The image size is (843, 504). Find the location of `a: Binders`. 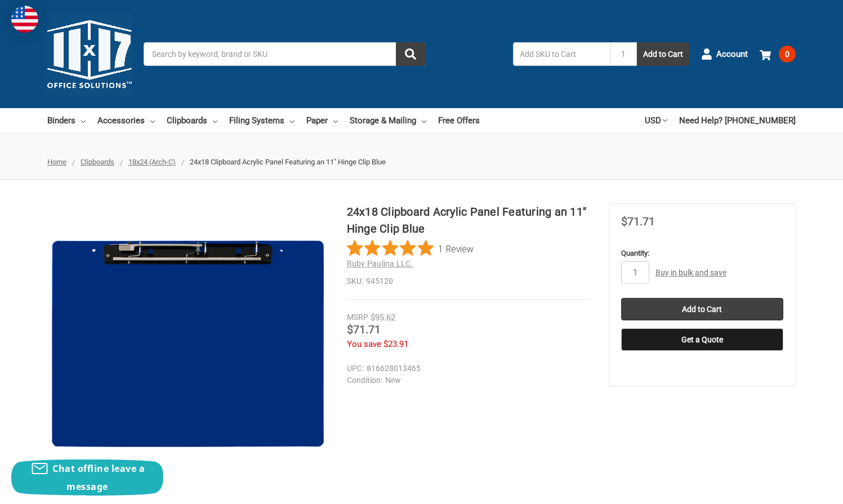

a: Binders is located at coordinates (66, 120).